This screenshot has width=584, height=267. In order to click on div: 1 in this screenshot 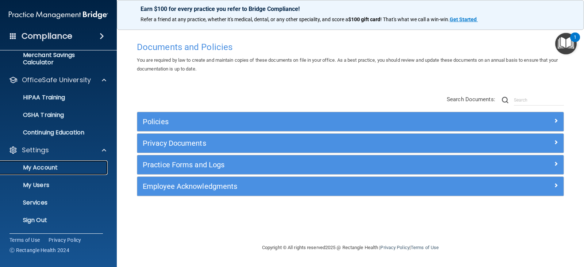, I will do `click(575, 42)`.